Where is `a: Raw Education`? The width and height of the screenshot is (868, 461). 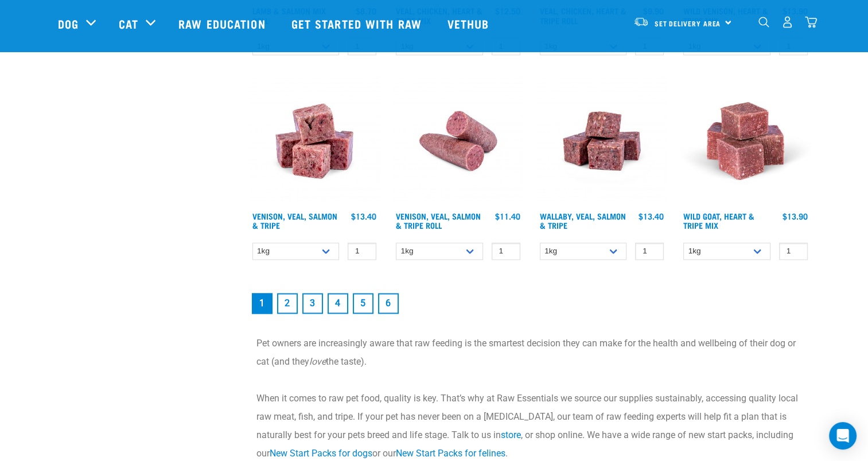
a: Raw Education is located at coordinates (223, 23).